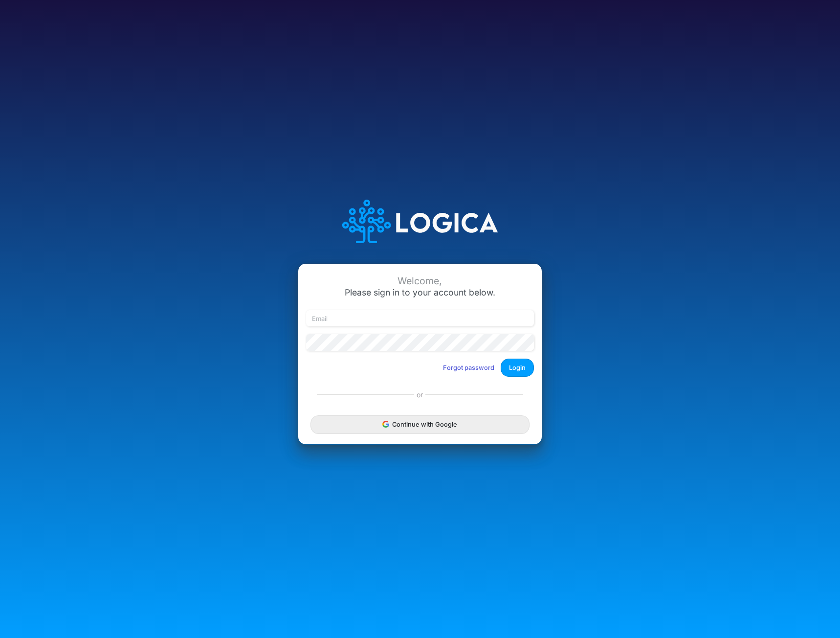 This screenshot has width=840, height=638. I want to click on button: Continue with Google, so click(420, 424).